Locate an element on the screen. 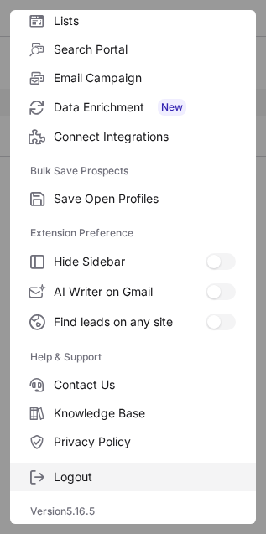 The image size is (266, 534). span: Find leads on any site is located at coordinates (129, 322).